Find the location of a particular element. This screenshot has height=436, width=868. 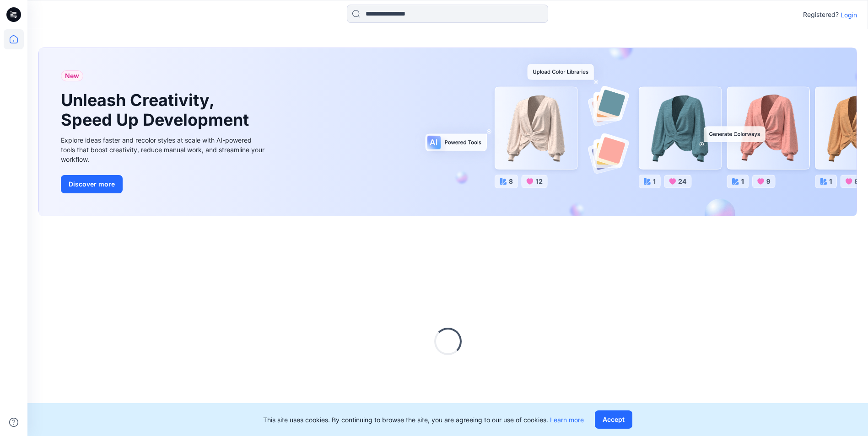

p: This site uses cookies. By continuing to browse the site, you are agreeing to our use of cookies. is located at coordinates (423, 420).